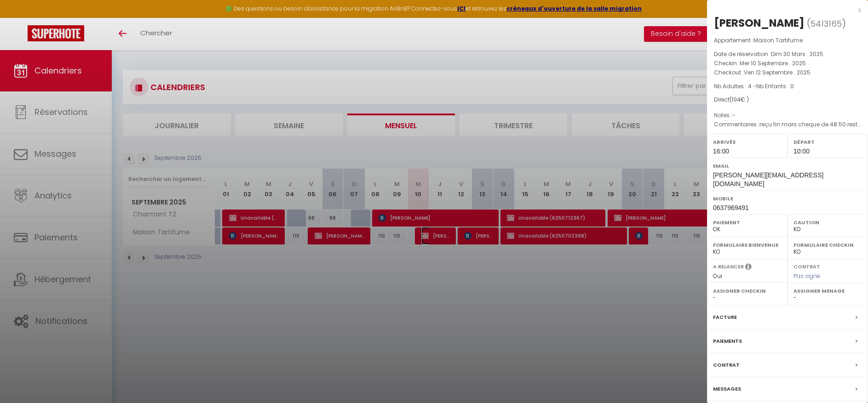  Describe the element at coordinates (725, 317) in the screenshot. I see `label: Facture` at that location.